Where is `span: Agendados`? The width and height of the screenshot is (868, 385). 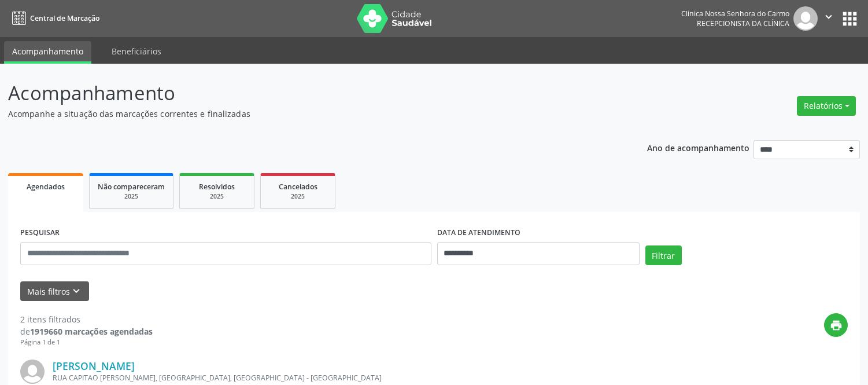 span: Agendados is located at coordinates (45, 186).